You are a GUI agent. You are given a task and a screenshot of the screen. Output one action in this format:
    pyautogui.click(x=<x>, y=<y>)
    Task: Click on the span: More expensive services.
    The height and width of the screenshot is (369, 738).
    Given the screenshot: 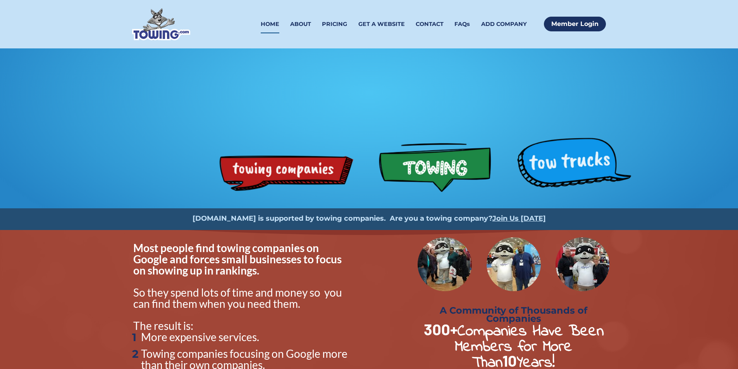 What is the action you would take?
    pyautogui.click(x=200, y=337)
    